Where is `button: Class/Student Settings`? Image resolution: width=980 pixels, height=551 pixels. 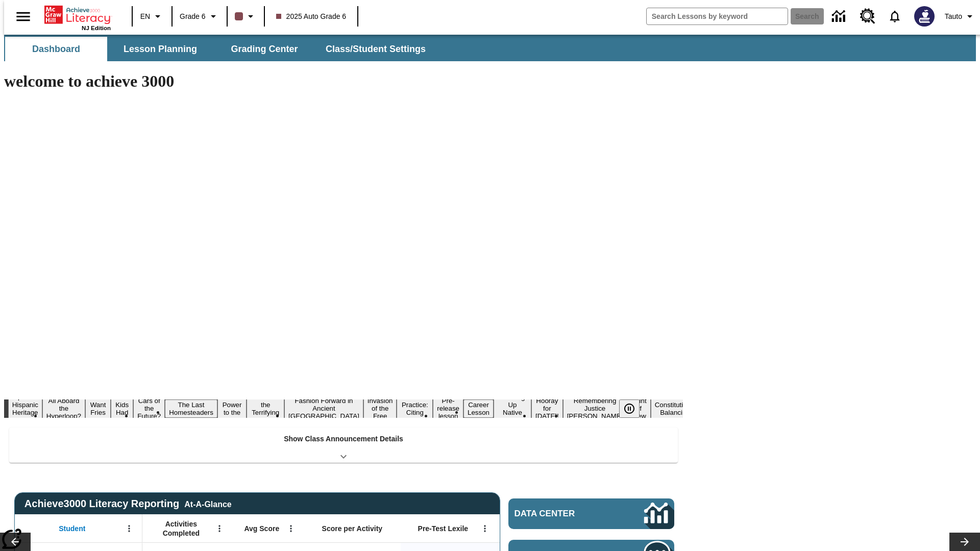 button: Class/Student Settings is located at coordinates (376, 49).